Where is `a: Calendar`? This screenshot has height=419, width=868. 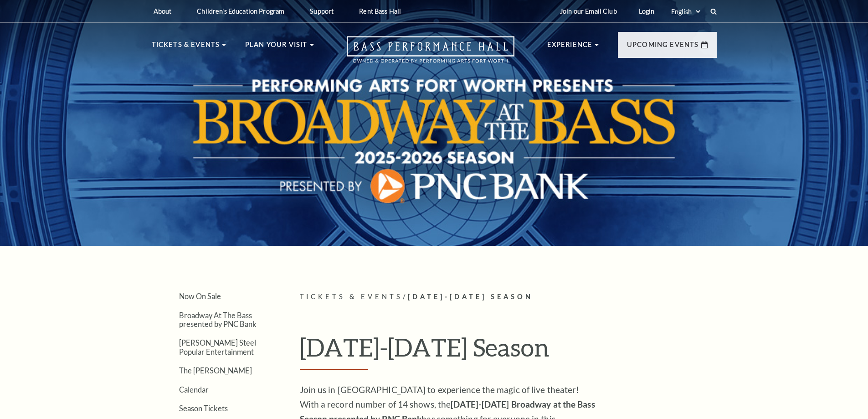
a: Calendar is located at coordinates (194, 390).